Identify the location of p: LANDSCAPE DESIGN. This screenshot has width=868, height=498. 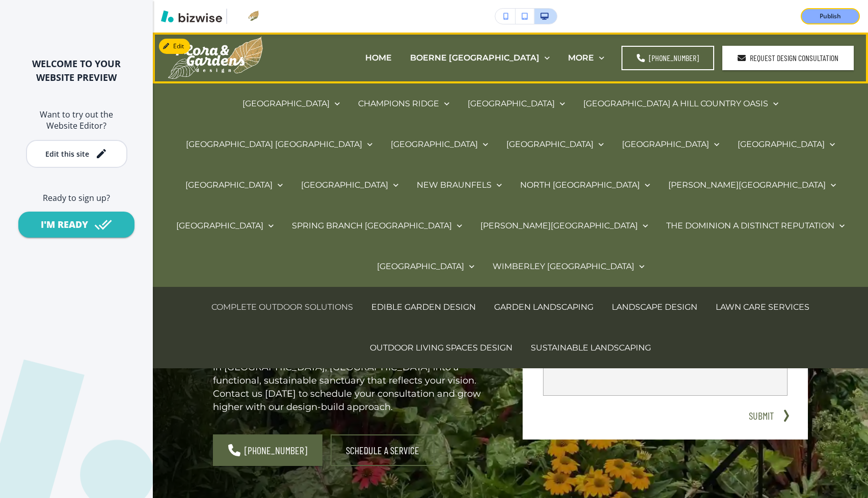
(655, 307).